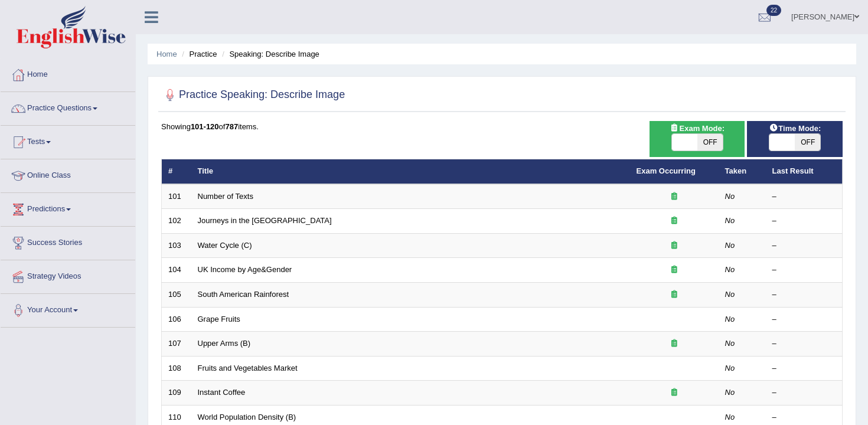  I want to click on b: 101-120, so click(205, 126).